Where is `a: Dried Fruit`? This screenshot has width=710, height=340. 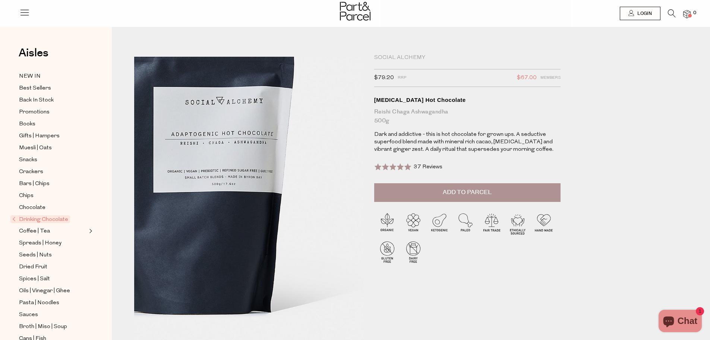 a: Dried Fruit is located at coordinates (53, 267).